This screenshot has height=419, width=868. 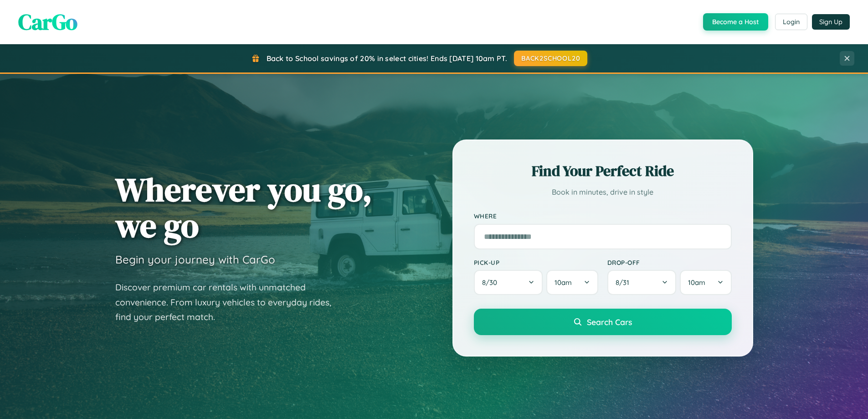 I want to click on button: Search Cars, so click(x=603, y=322).